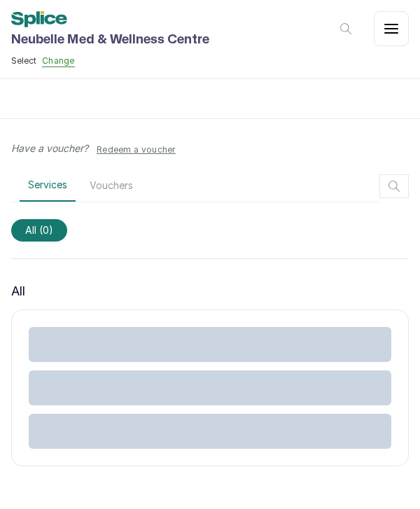 This screenshot has height=509, width=420. Describe the element at coordinates (110, 61) in the screenshot. I see `button: SelectChange` at that location.